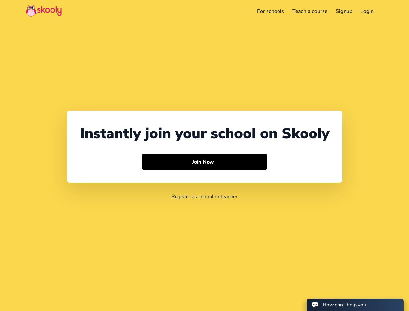 The width and height of the screenshot is (409, 311). I want to click on a: Teach a course, so click(310, 11).